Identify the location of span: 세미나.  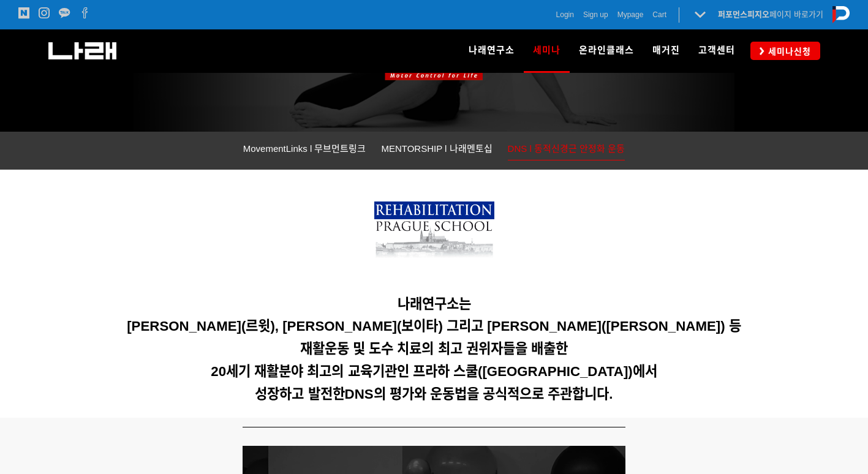
(546, 50).